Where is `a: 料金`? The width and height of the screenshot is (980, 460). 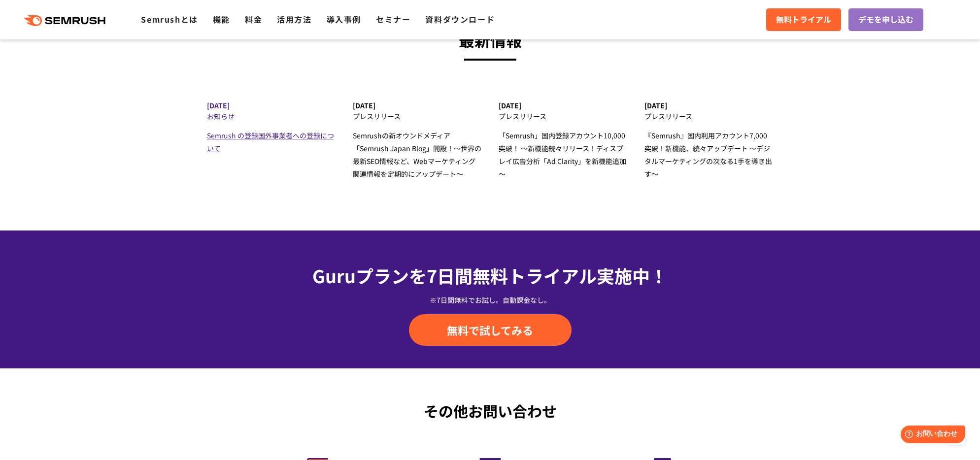
a: 料金 is located at coordinates (253, 19).